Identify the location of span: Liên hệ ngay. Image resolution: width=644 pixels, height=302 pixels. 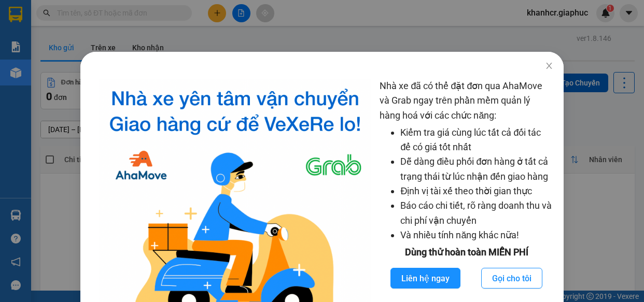
(425, 278).